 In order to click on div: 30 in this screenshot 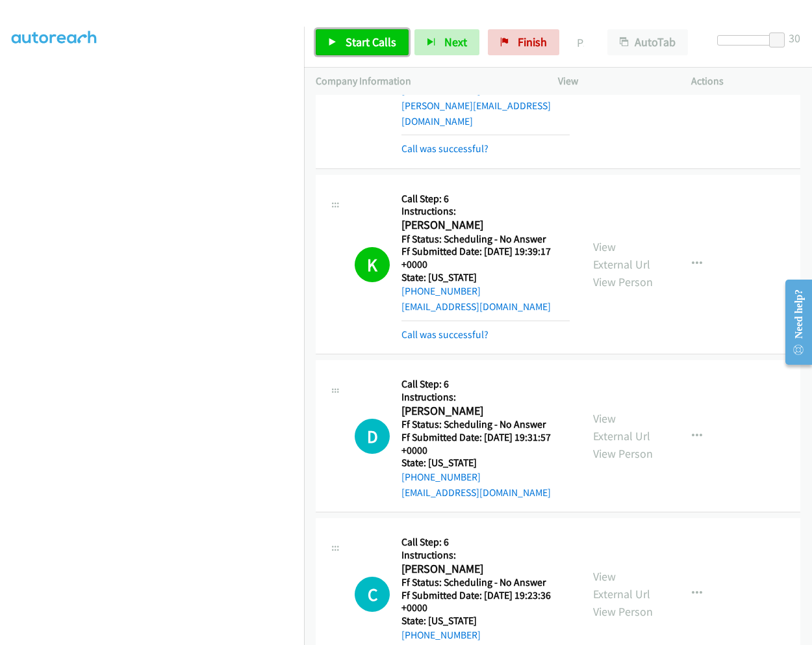, I will do `click(794, 37)`.